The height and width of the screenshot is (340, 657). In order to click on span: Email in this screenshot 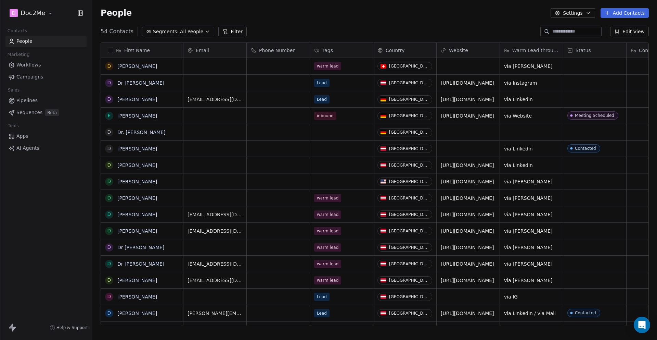, I will do `click(202, 50)`.